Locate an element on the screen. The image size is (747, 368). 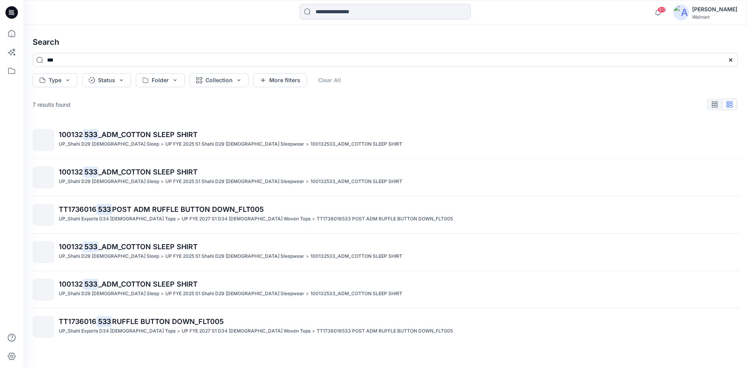
span: RUFFLE BUTTON DOWN_FLT005 is located at coordinates (168, 321).